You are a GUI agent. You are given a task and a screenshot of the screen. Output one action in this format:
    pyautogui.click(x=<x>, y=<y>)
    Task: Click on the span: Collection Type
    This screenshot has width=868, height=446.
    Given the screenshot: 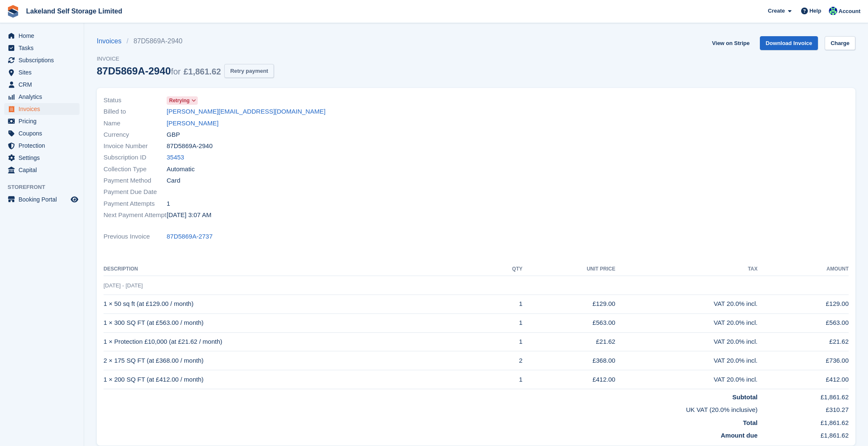 What is the action you would take?
    pyautogui.click(x=135, y=169)
    